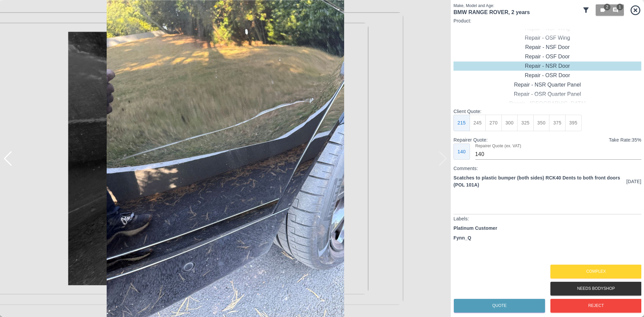  I want to click on label: Repairer Quote (ex. VAT), so click(498, 146).